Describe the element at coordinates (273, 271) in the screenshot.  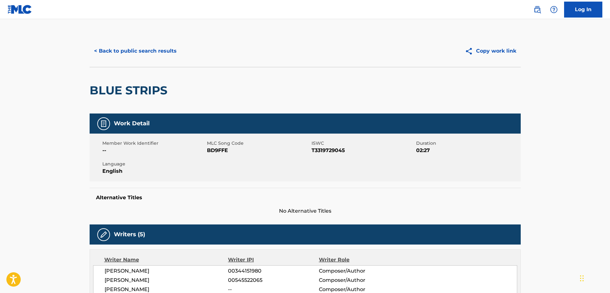
I see `span: 00344151980` at that location.